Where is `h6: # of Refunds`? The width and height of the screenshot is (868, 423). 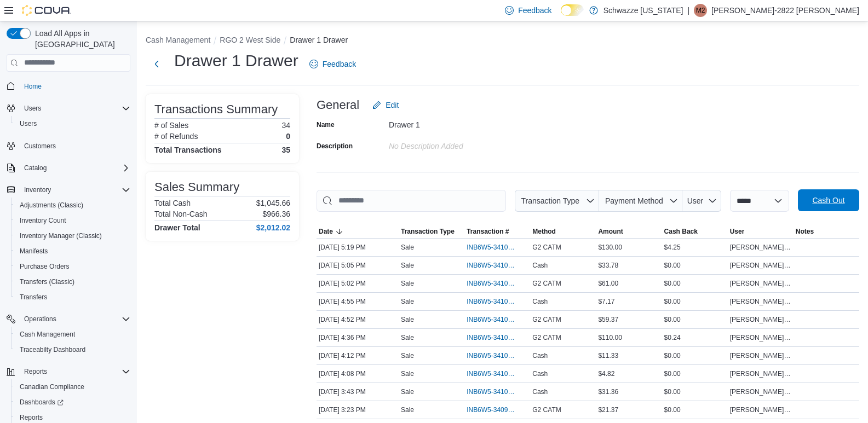
h6: # of Refunds is located at coordinates (176, 136).